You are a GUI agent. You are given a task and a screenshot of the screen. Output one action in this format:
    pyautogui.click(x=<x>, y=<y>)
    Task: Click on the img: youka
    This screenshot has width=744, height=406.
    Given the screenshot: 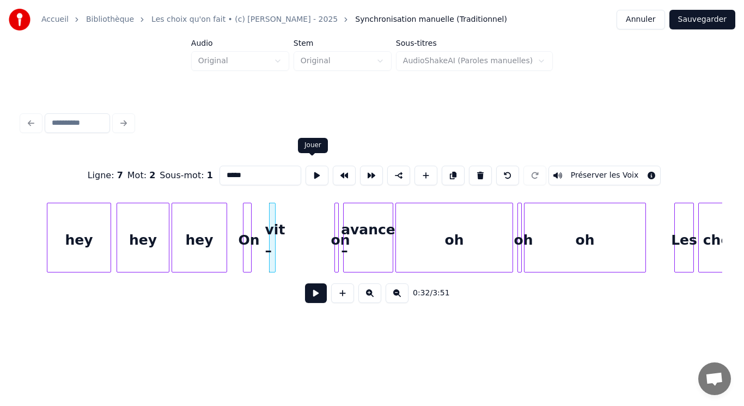 What is the action you would take?
    pyautogui.click(x=20, y=20)
    